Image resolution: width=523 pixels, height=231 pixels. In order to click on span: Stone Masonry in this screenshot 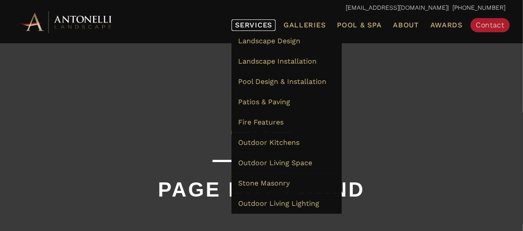, I will do `click(264, 183)`.